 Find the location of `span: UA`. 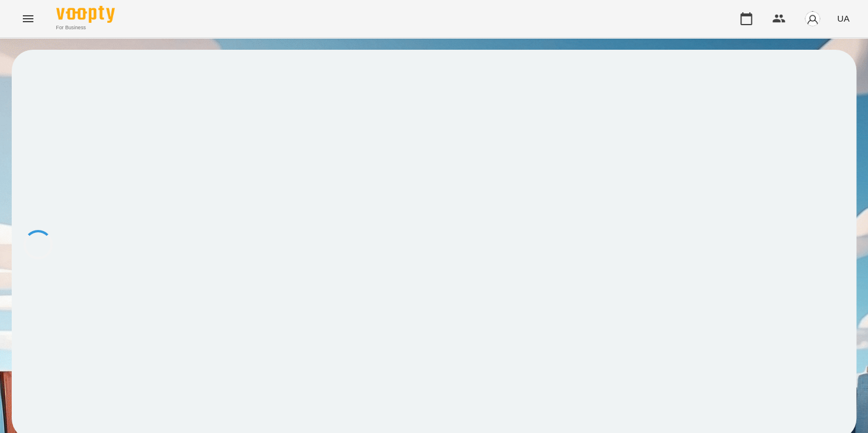

span: UA is located at coordinates (842, 18).